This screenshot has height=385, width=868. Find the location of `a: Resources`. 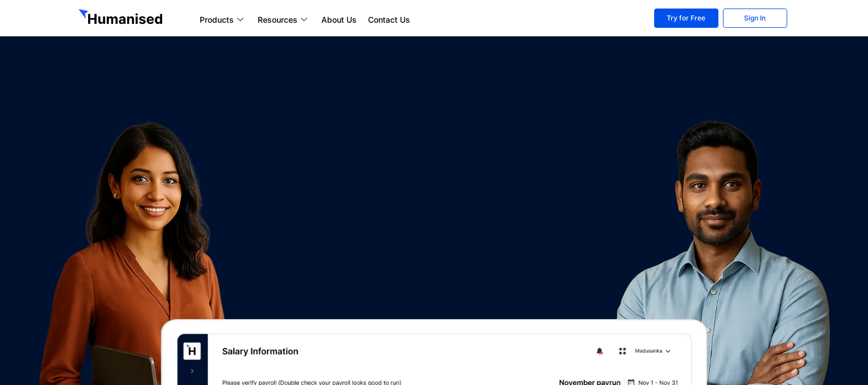

a: Resources is located at coordinates (284, 20).